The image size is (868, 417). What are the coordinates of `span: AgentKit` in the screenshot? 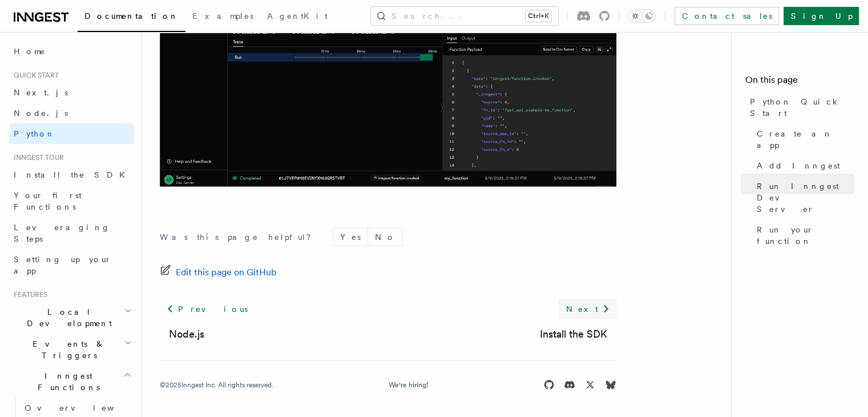 It's located at (297, 16).